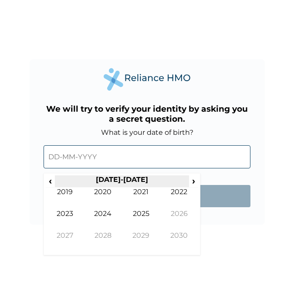 This screenshot has width=294, height=284. Describe the element at coordinates (65, 198) in the screenshot. I see `td: 2019` at that location.